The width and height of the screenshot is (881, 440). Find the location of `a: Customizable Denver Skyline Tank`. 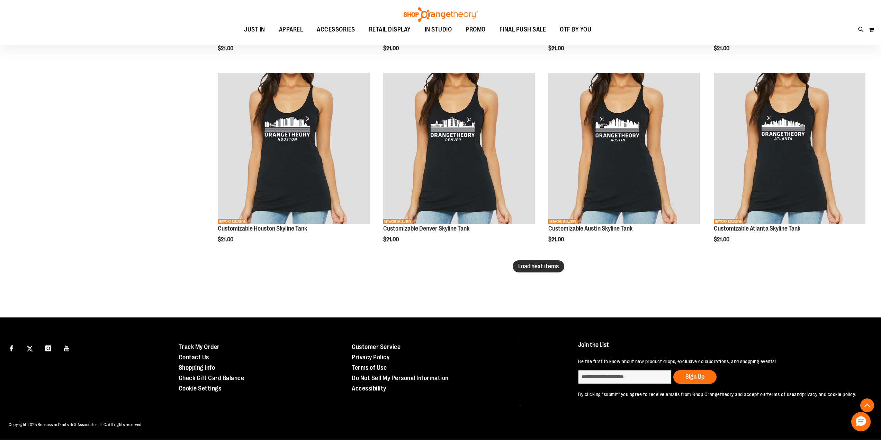

a: Customizable Denver Skyline Tank is located at coordinates (426, 228).